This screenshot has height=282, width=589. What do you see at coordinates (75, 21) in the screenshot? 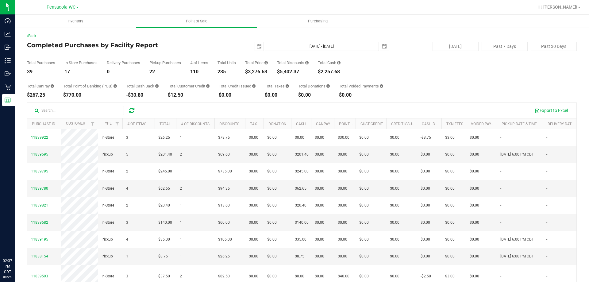
I see `a: Inventory` at bounding box center [75, 21].